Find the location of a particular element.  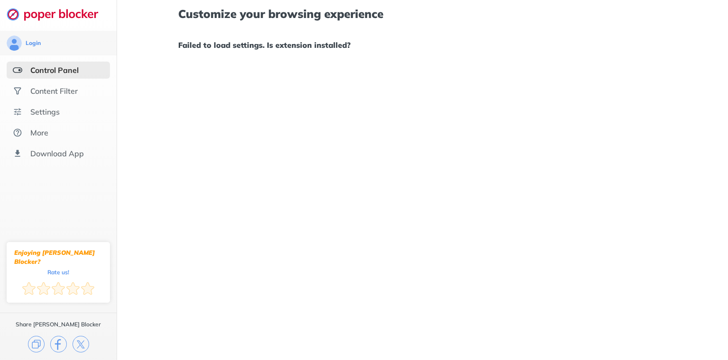

h1: Failed to load settings. Is extension installed? is located at coordinates (422, 45).